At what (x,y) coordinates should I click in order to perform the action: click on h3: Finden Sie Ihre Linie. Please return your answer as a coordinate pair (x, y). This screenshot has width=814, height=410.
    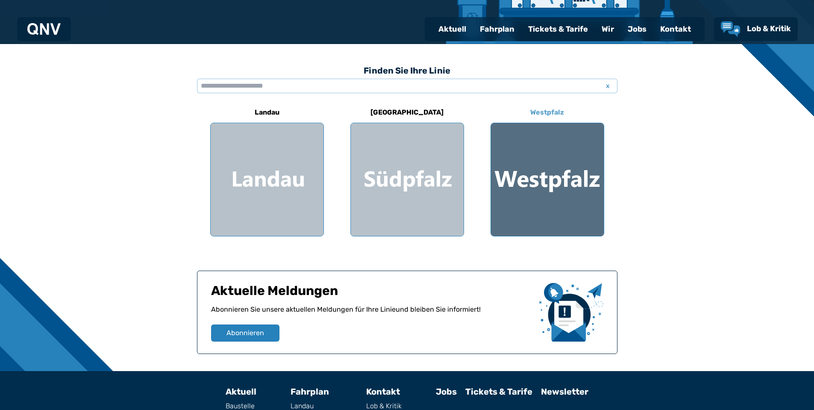
    Looking at the image, I should click on (407, 71).